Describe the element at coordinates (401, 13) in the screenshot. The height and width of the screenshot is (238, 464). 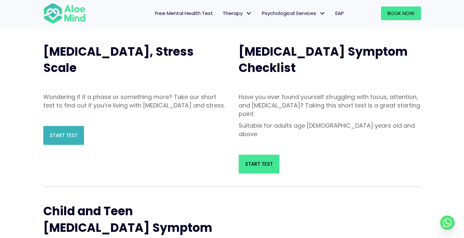
I see `a: Book Now` at that location.